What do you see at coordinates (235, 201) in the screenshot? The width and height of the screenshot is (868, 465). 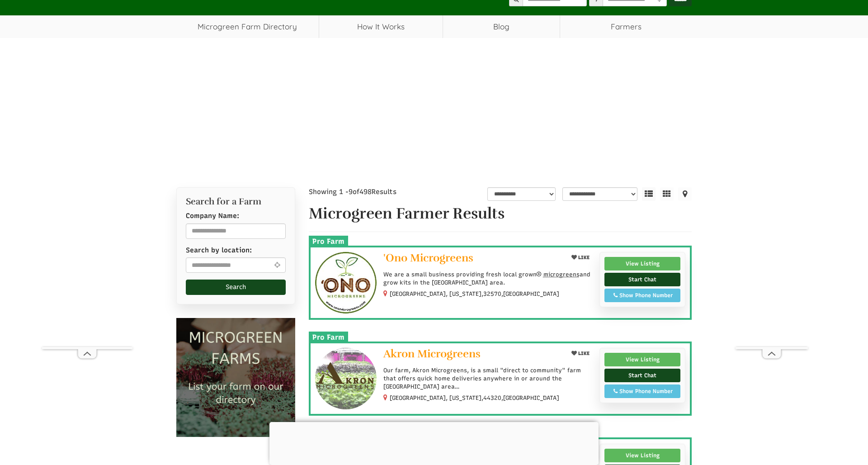 I see `h2: Search for a Farm` at bounding box center [235, 201].